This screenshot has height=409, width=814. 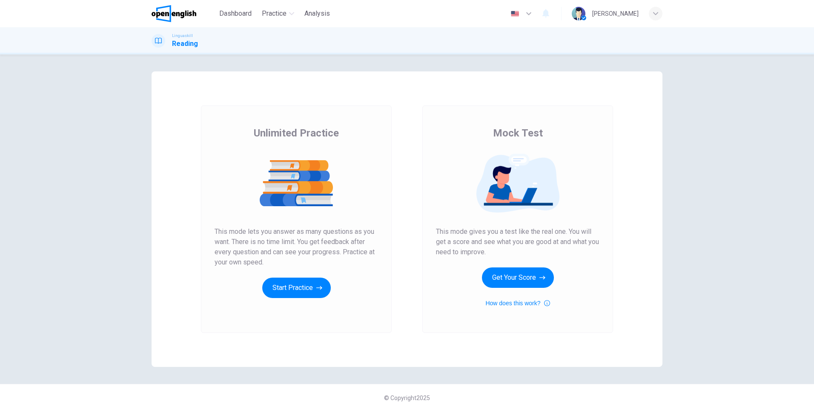 What do you see at coordinates (296, 247) in the screenshot?
I see `span: This mode lets you answer as many questions as you want. There is no time limit. You get feedback...` at bounding box center [296, 247].